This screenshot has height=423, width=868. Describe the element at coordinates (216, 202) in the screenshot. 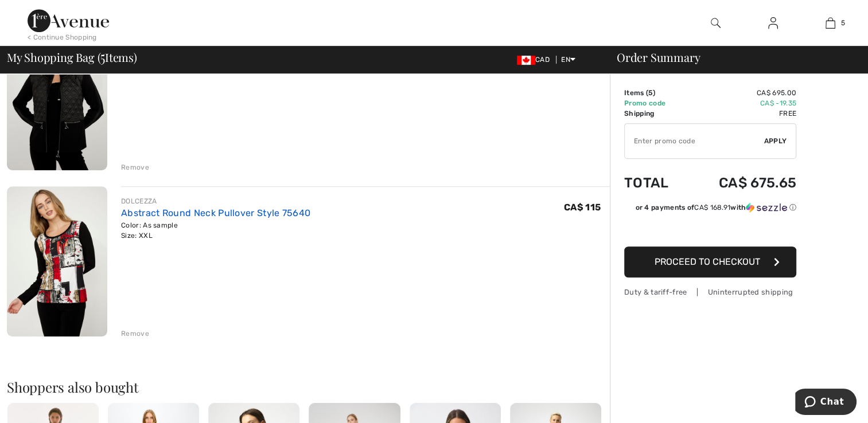

I see `div: DOLCEZZA` at that location.